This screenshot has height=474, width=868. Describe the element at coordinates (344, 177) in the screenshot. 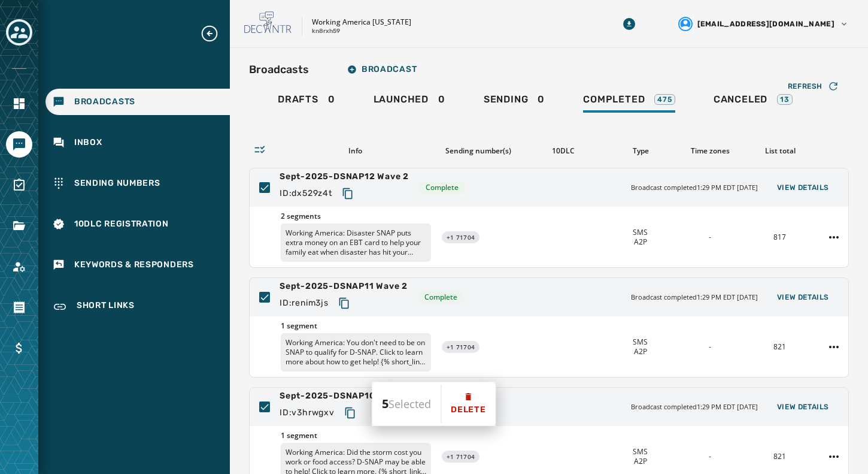

I see `span: Sept-2025-DSNAP12 Wave 2` at that location.